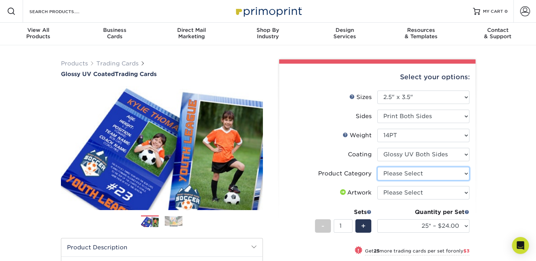 This screenshot has height=261, width=536. Describe the element at coordinates (359, 155) in the screenshot. I see `div: Coating` at that location.